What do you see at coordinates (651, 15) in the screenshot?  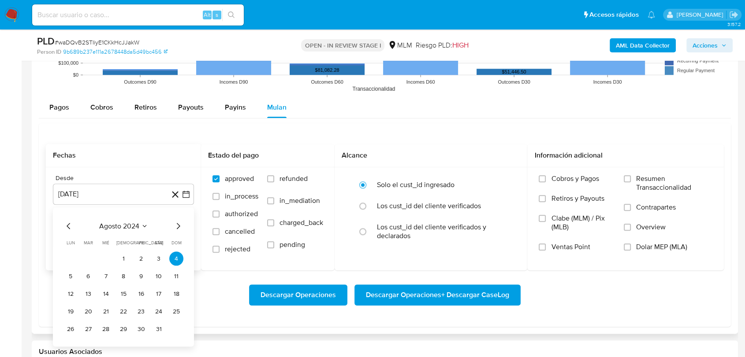 I see `a: Notificaciones` at bounding box center [651, 15].